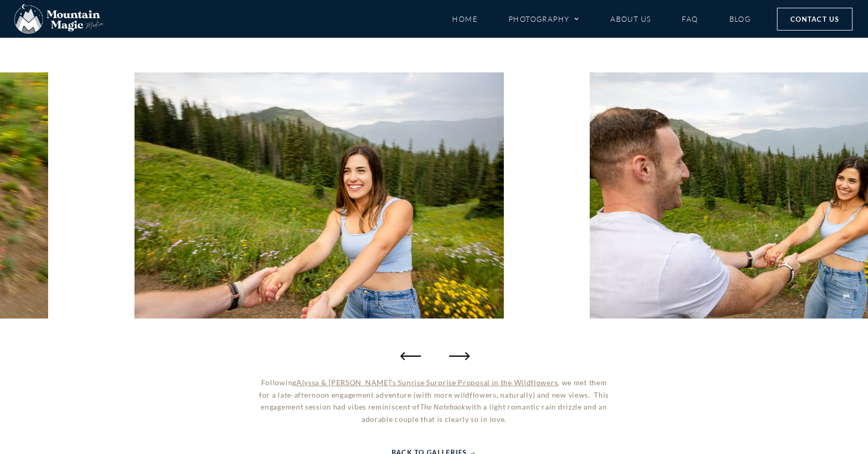 The width and height of the screenshot is (868, 454). What do you see at coordinates (319, 195) in the screenshot?
I see `img: Washington Gulch wildflowers engagement session wildflower festival Crested Butte photographer Gu...` at bounding box center [319, 195].